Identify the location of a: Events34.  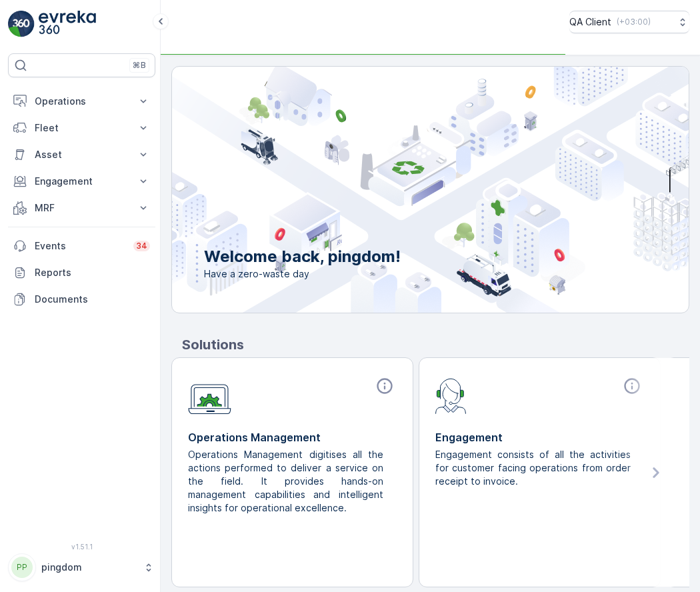
(81, 246).